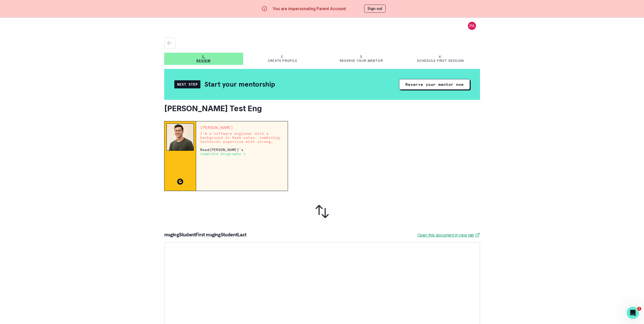 This screenshot has width=644, height=324. I want to click on p: Review, so click(204, 61).